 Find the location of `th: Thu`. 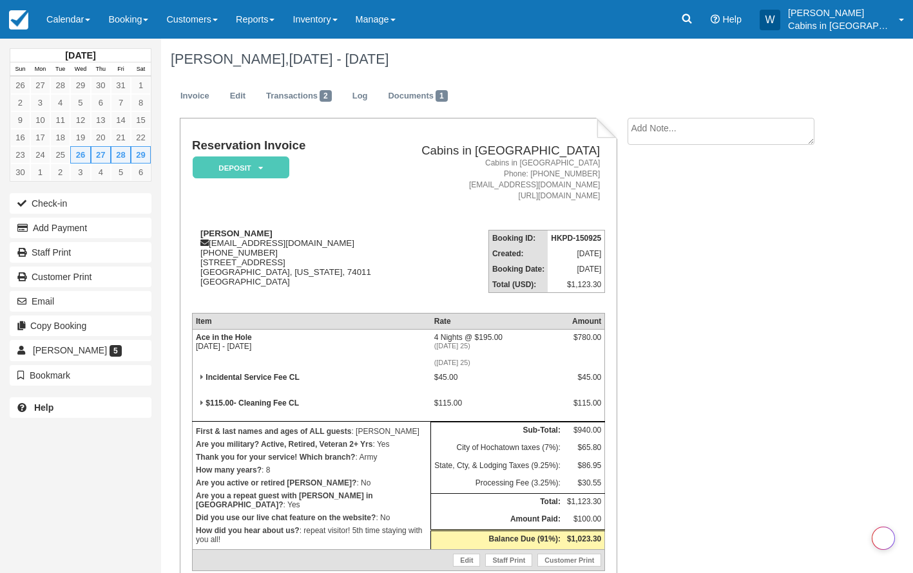

th: Thu is located at coordinates (100, 70).